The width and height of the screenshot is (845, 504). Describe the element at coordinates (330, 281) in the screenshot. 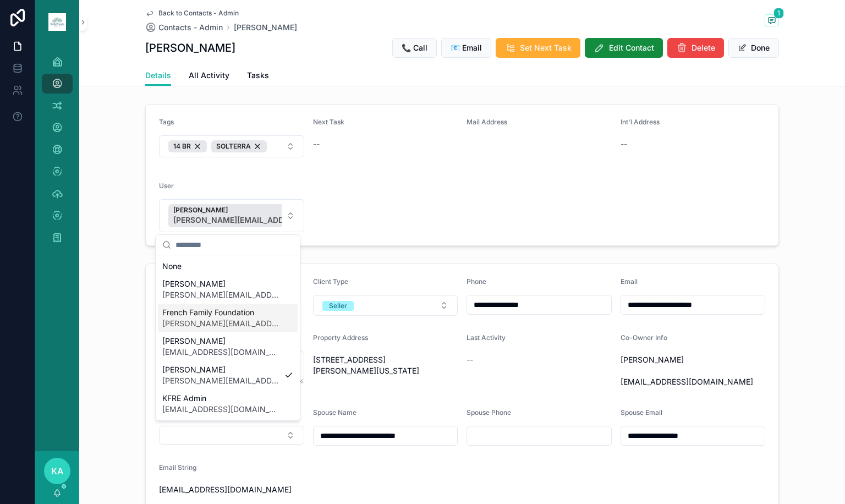

I see `span: Client Type` at that location.